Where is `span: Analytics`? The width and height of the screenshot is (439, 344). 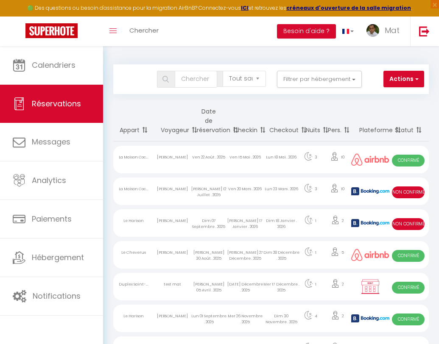 span: Analytics is located at coordinates (49, 180).